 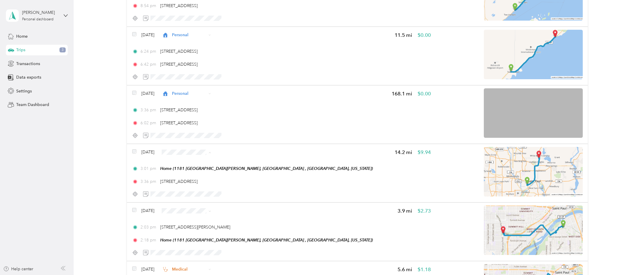 I want to click on span: 168.1 mi, so click(x=402, y=94).